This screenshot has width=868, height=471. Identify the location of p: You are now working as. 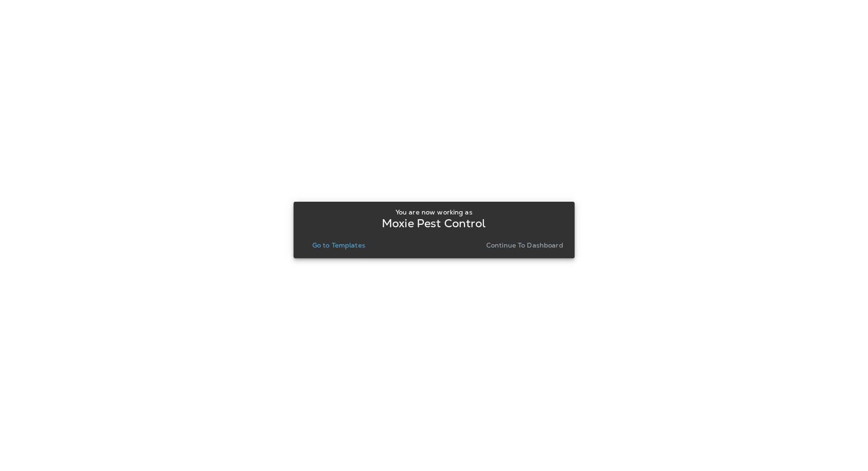
(434, 212).